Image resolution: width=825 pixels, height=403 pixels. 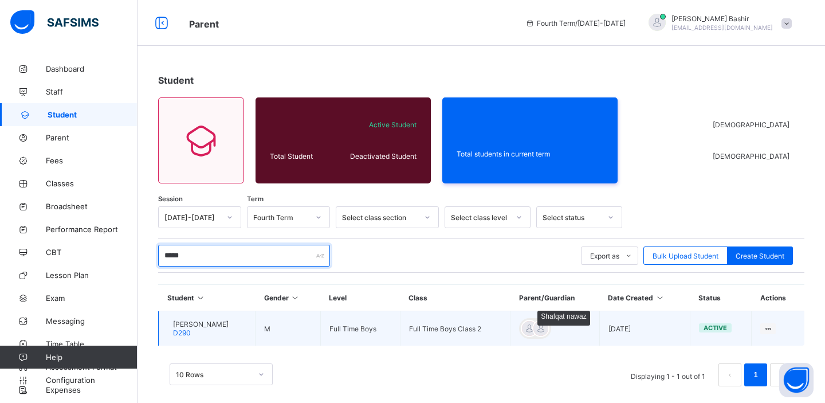 What do you see at coordinates (92, 92) in the screenshot?
I see `span: Staff` at bounding box center [92, 92].